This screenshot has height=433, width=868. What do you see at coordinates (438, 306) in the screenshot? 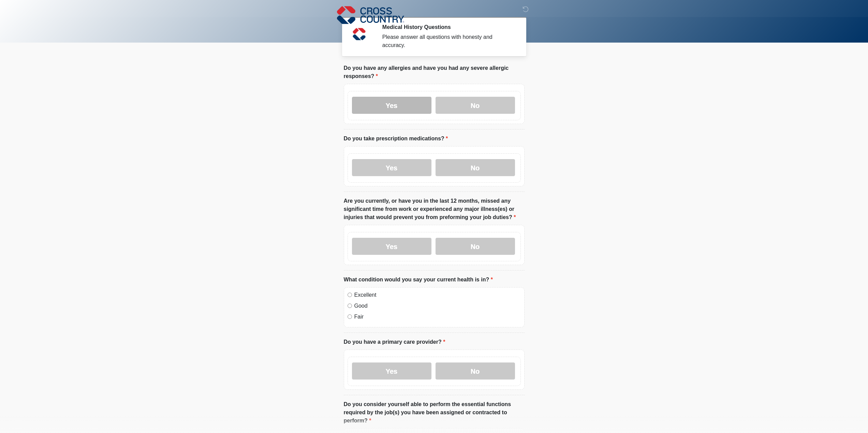
I see `label: Good` at bounding box center [438, 306].